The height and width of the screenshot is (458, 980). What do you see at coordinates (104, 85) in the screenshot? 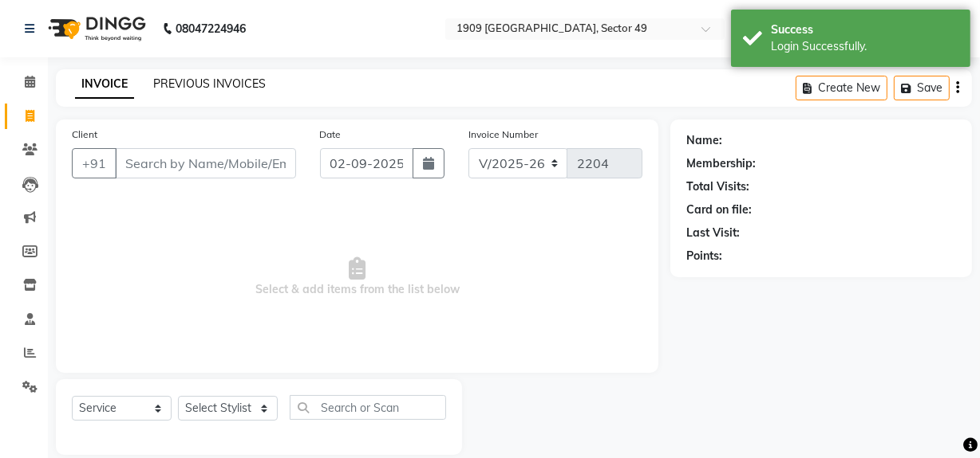
I see `a: INVOICE` at bounding box center [104, 85].